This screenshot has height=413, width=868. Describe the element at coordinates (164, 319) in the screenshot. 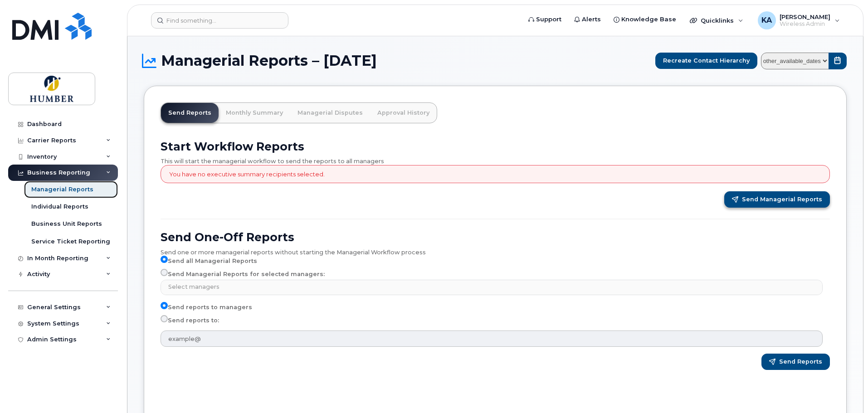

I see `input: Send reports to:` at that location.